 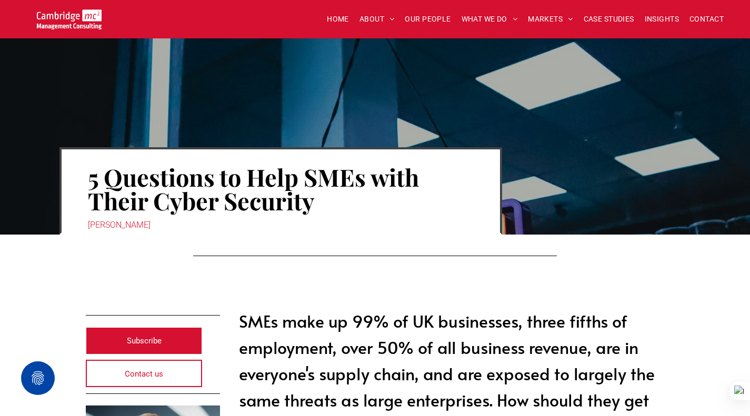 I want to click on a: INSIGHTS, so click(x=662, y=19).